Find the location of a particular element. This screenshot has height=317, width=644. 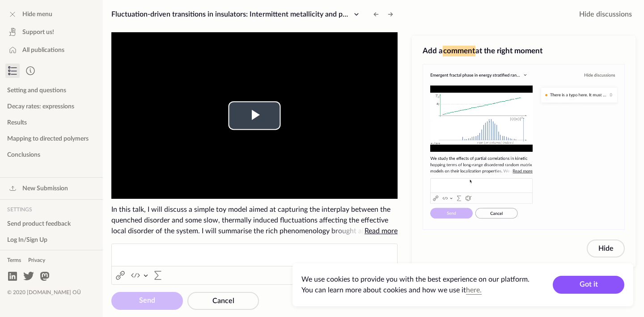

span: Hide discussions is located at coordinates (606, 14).